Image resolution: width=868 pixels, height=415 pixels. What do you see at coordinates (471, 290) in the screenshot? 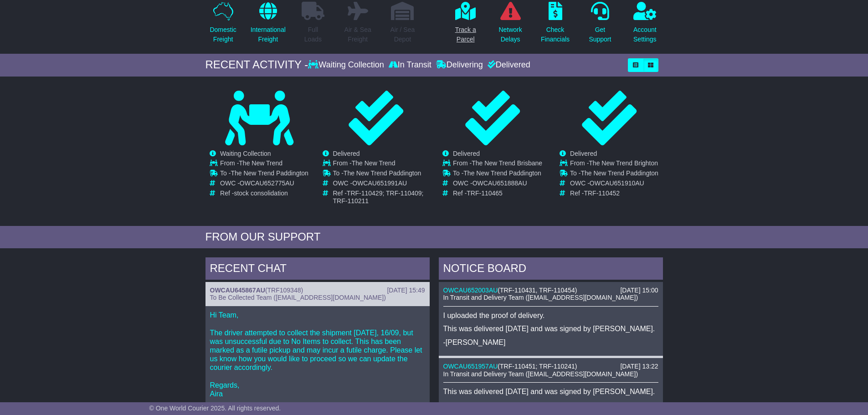
I see `a: OWCAU652003AU` at bounding box center [471, 290].